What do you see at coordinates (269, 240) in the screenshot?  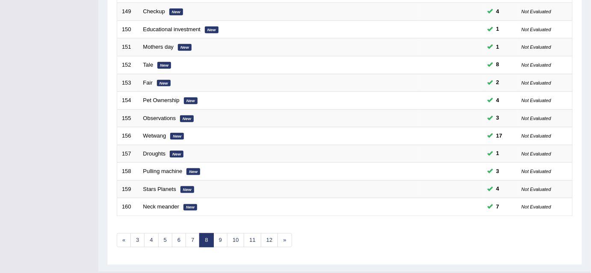 I see `a: 12` at bounding box center [269, 240].